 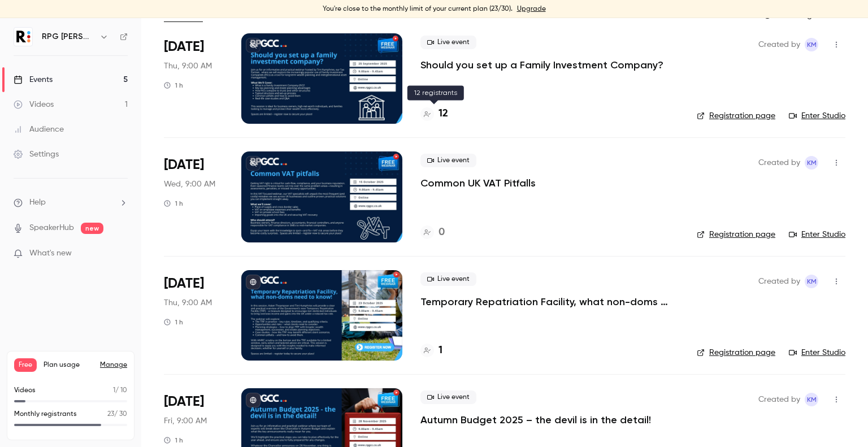 What do you see at coordinates (431, 350) in the screenshot?
I see `a: 1` at bounding box center [431, 350].